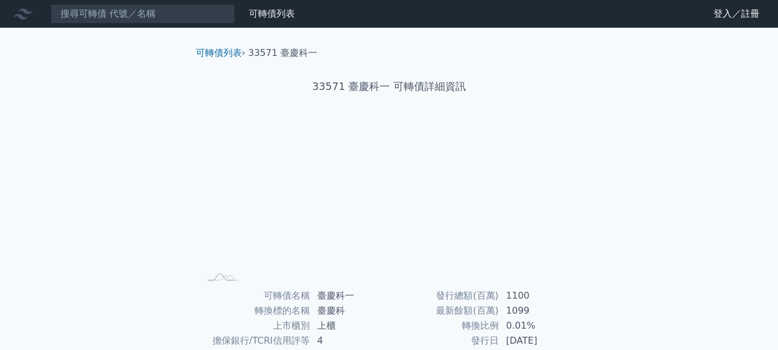  Describe the element at coordinates (539, 326) in the screenshot. I see `td: 0.01%` at that location.